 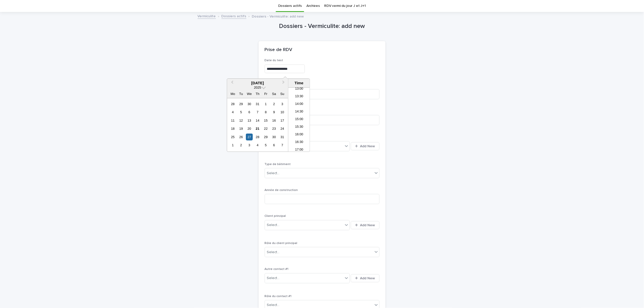 I want to click on div: Choose Saturday, 30 August 2025, so click(x=274, y=137).